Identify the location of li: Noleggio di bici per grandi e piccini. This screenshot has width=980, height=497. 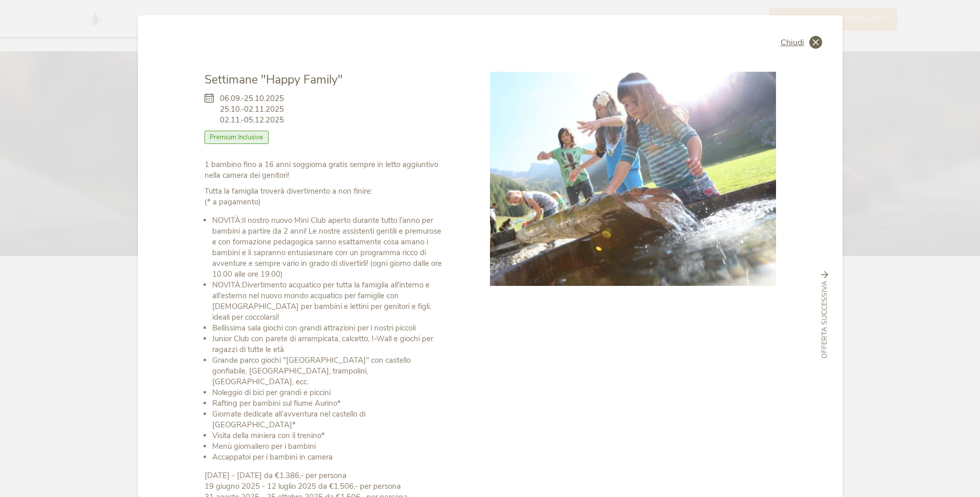
(328, 392).